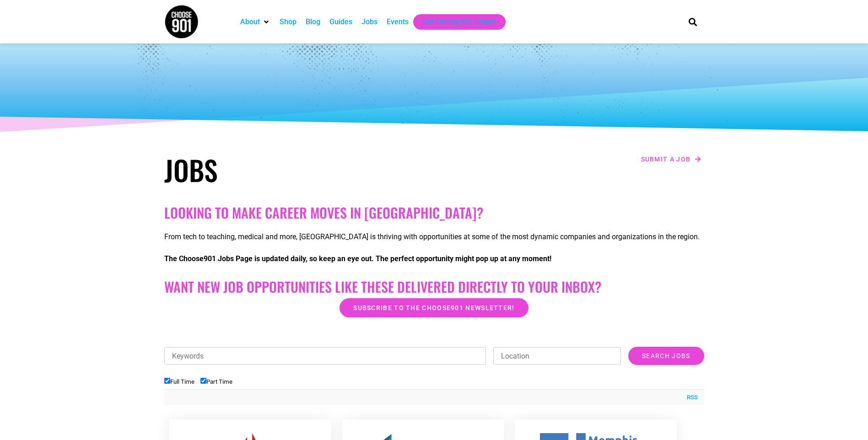  What do you see at coordinates (666, 159) in the screenshot?
I see `span: Submit a job` at bounding box center [666, 159].